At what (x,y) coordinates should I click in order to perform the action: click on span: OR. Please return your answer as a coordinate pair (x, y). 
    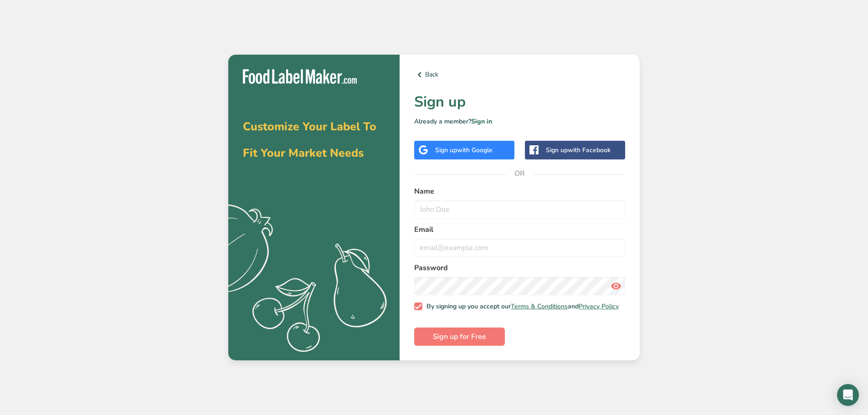
    Looking at the image, I should click on (520, 173).